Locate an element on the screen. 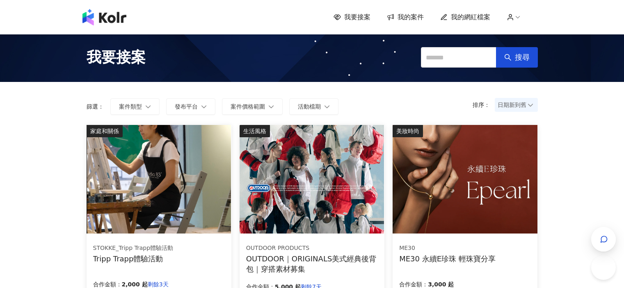 Image resolution: width=624 pixels, height=288 pixels. img: ME30 永續E珍珠 系列輕珠寶 is located at coordinates (465, 179).